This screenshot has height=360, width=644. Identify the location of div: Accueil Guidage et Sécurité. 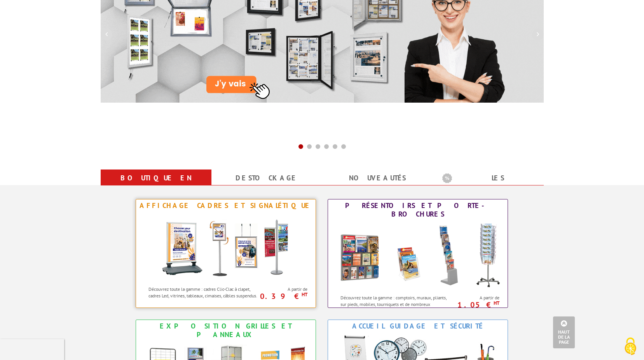
(418, 326).